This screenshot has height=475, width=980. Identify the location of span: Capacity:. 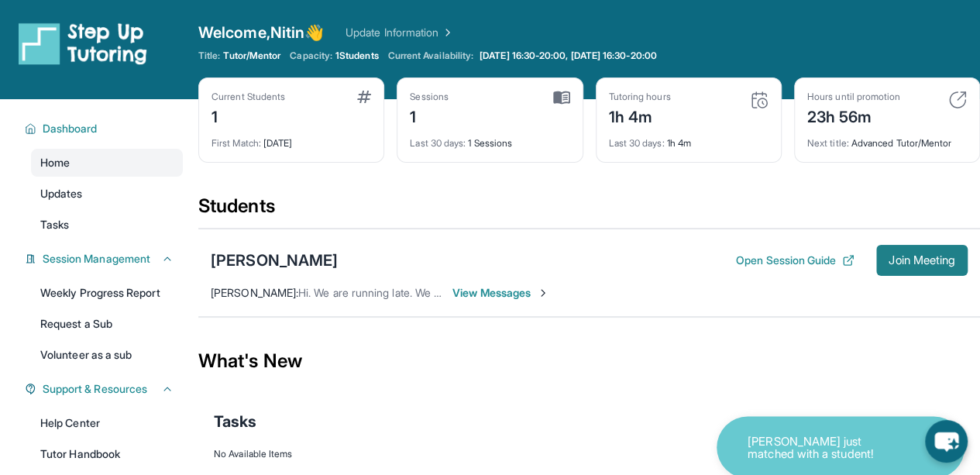
(311, 56).